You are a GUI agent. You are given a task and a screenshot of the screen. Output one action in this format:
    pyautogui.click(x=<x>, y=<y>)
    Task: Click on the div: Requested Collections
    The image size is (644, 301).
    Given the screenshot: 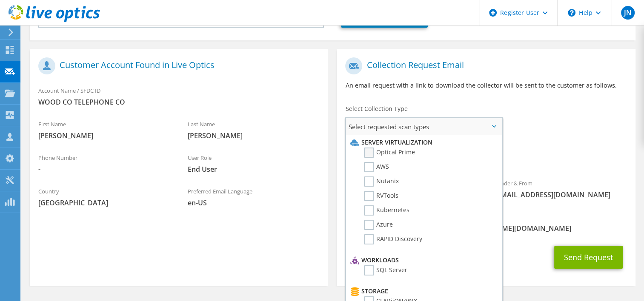 What is the action you would take?
    pyautogui.click(x=485, y=154)
    